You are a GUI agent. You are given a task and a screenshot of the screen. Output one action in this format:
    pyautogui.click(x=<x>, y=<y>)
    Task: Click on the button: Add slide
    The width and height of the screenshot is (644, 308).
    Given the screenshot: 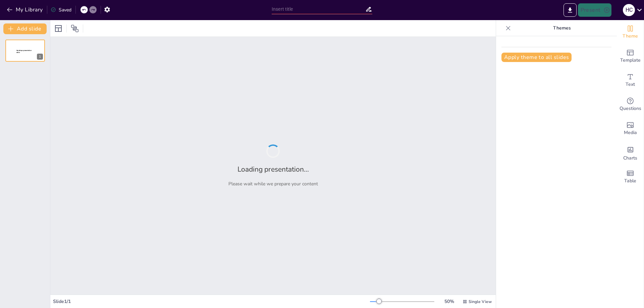 What is the action you would take?
    pyautogui.click(x=25, y=29)
    